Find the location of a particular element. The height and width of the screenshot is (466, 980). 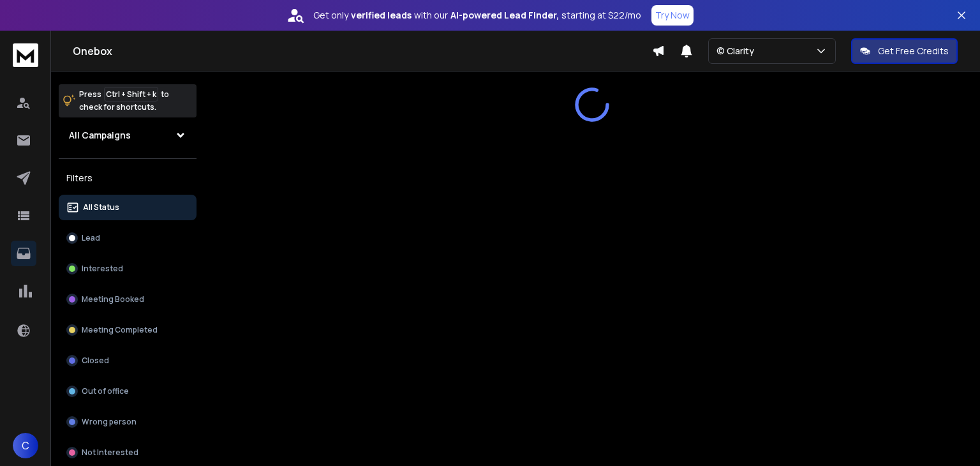

button: Lead is located at coordinates (128, 238).